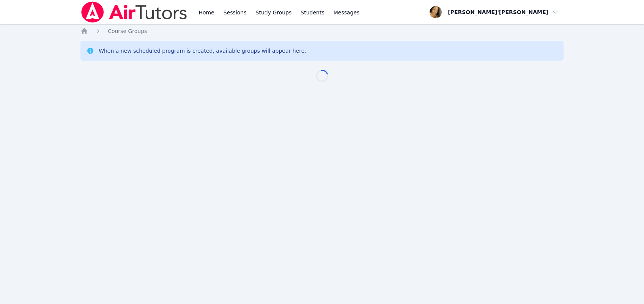  I want to click on div: When a new scheduled program is created, available groups will appear here., so click(202, 51).